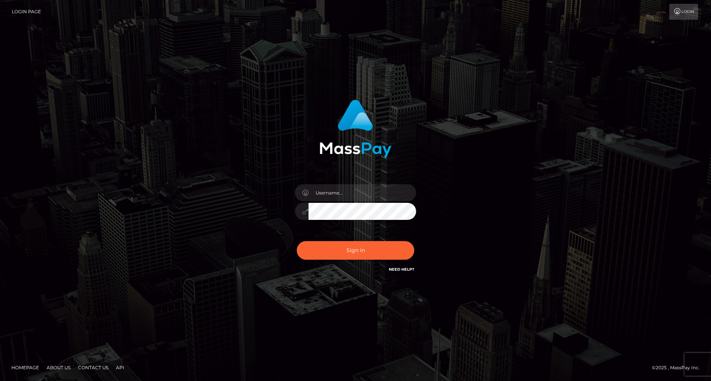  Describe the element at coordinates (120, 367) in the screenshot. I see `a: API` at that location.